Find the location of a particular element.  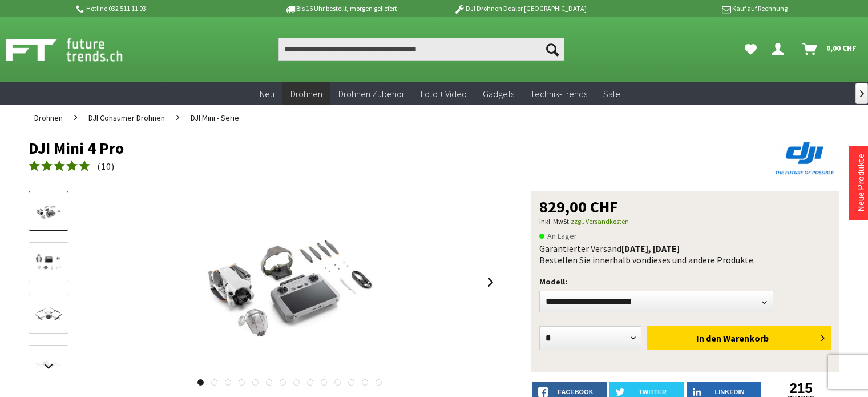

input: Produkt, Marke, Kategorie, EAN, Artikelnummer… is located at coordinates (421, 49).